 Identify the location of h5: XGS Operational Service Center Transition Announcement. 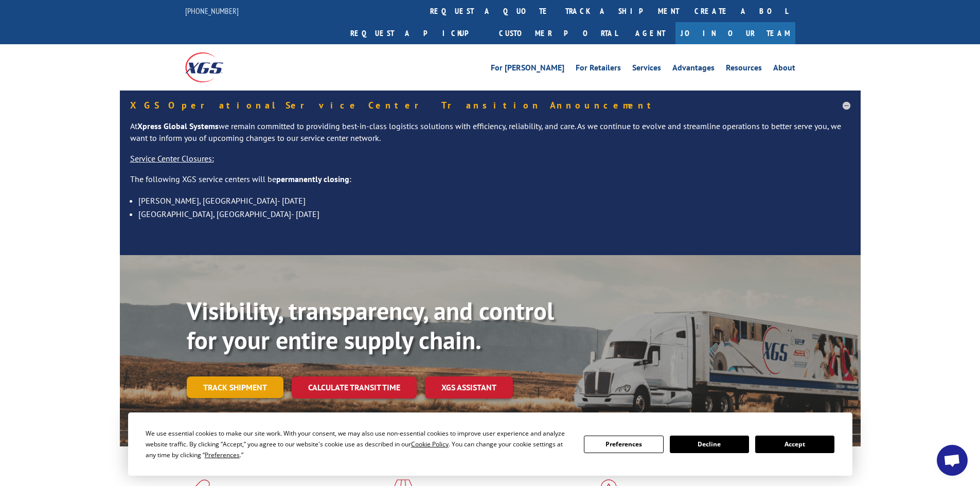
(490, 106).